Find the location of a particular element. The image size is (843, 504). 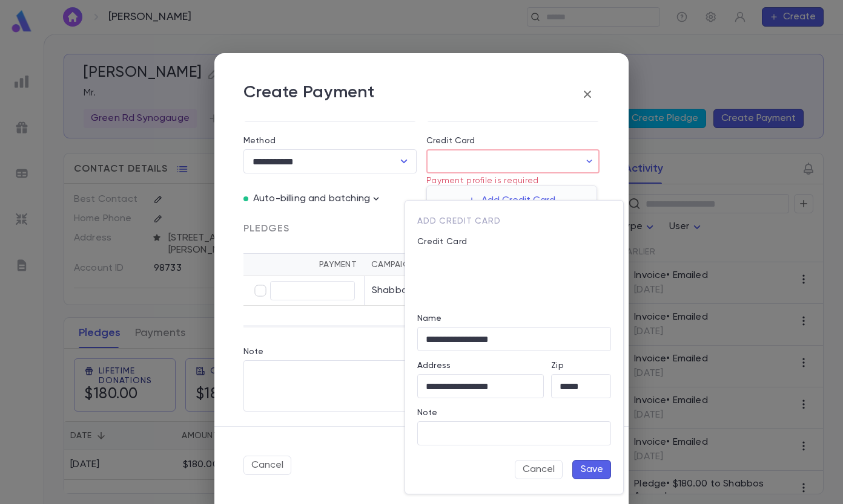

button: Cancel is located at coordinates (538, 470).